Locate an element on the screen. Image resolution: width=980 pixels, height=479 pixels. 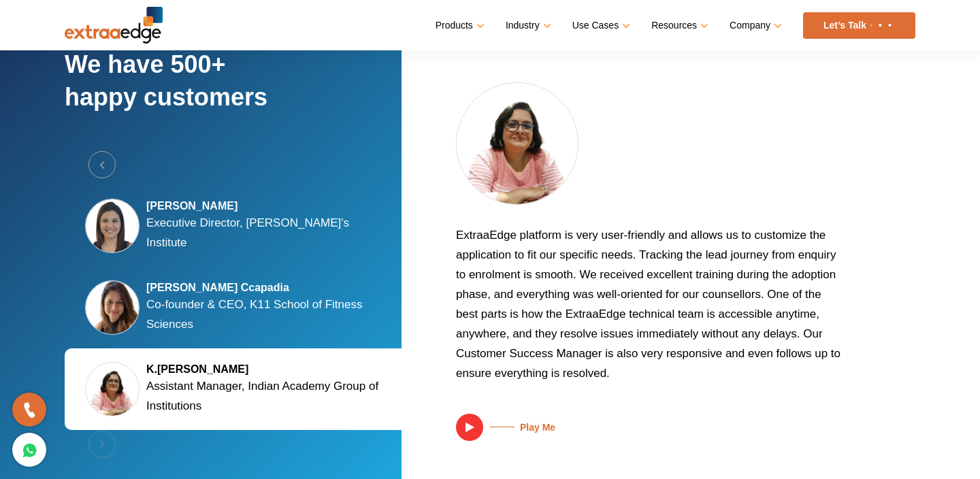
a: Industry is located at coordinates (527, 25).